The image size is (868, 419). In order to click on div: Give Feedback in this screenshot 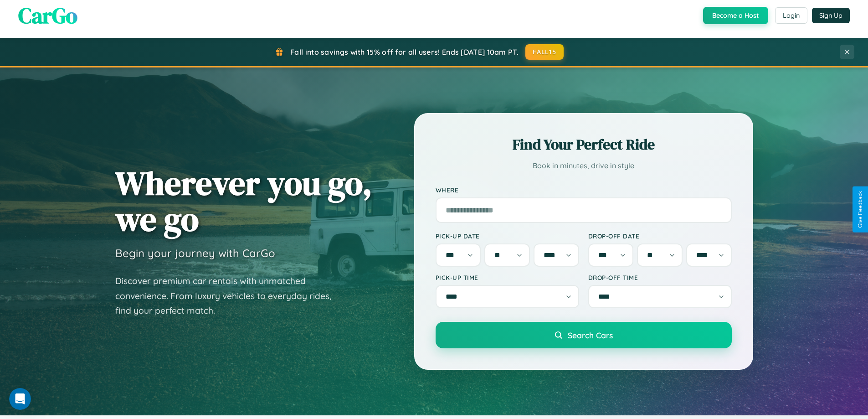, I will do `click(860, 210)`.